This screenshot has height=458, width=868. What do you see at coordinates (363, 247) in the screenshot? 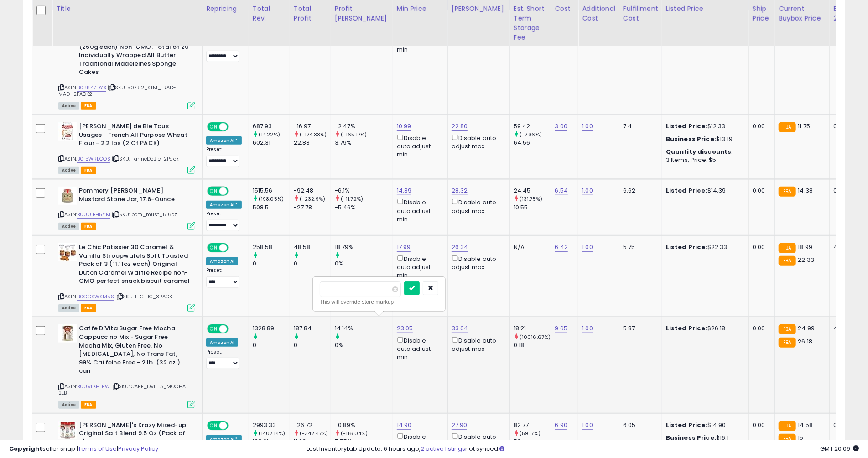
I see `div: 18.79%` at bounding box center [363, 247].